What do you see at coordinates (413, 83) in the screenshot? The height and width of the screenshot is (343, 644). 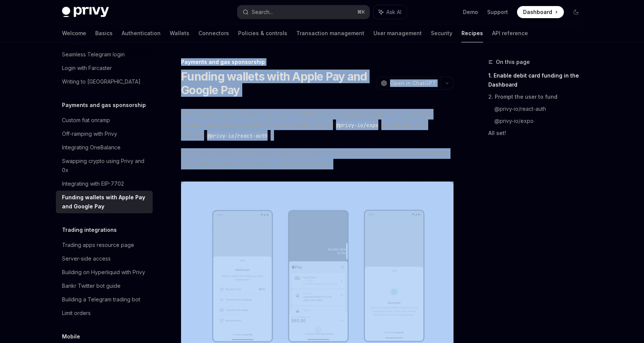 I see `span: Open in ChatGPT` at bounding box center [413, 83].